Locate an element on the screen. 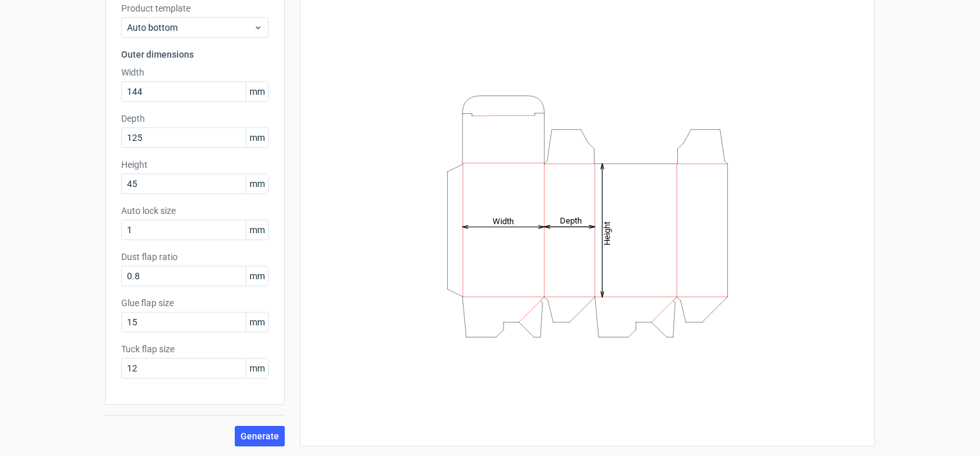 This screenshot has width=980, height=456. label: Dust flap ratio is located at coordinates (195, 257).